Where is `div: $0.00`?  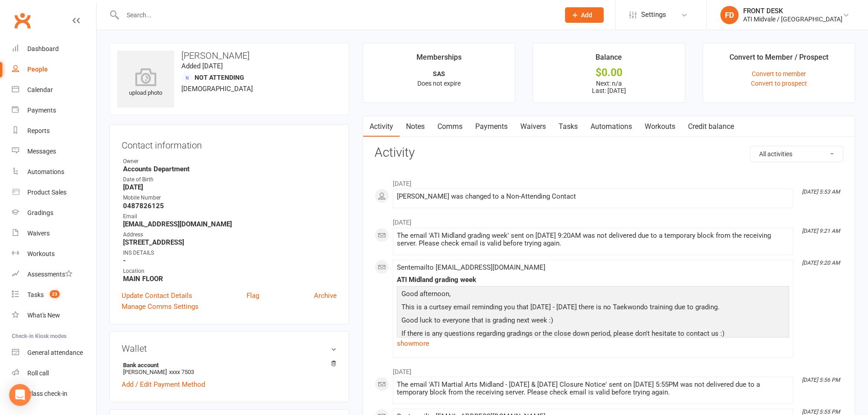 div: $0.00 is located at coordinates (609, 72).